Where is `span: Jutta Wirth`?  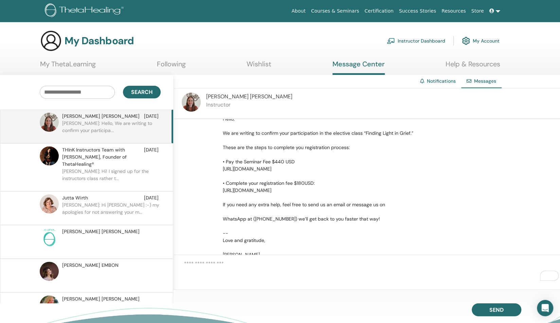
span: Jutta Wirth is located at coordinates (75, 197).